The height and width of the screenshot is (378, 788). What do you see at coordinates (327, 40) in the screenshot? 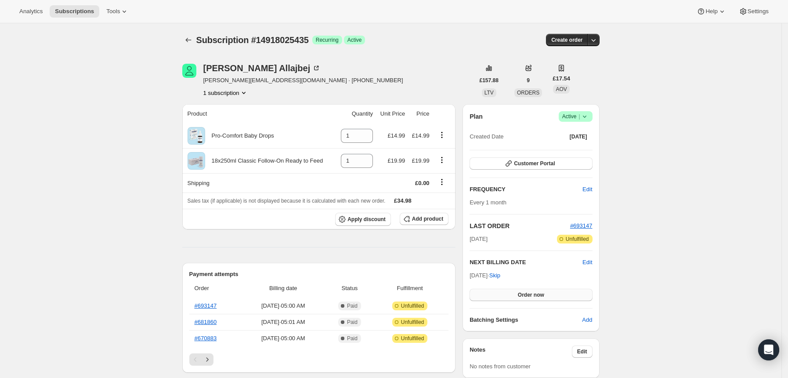
I see `span: Recurring` at bounding box center [327, 40].